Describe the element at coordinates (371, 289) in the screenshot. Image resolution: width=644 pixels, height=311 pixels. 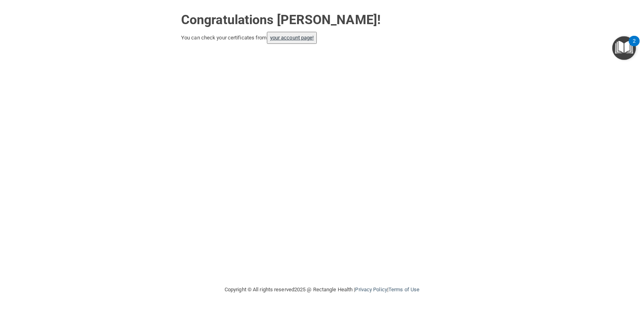
I see `a: Privacy Policy` at that location.